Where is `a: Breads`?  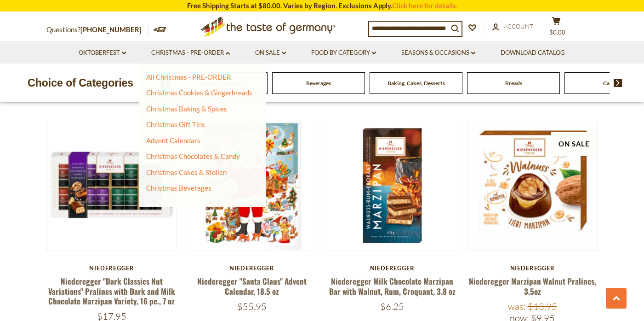 a: Breads is located at coordinates (513, 83).